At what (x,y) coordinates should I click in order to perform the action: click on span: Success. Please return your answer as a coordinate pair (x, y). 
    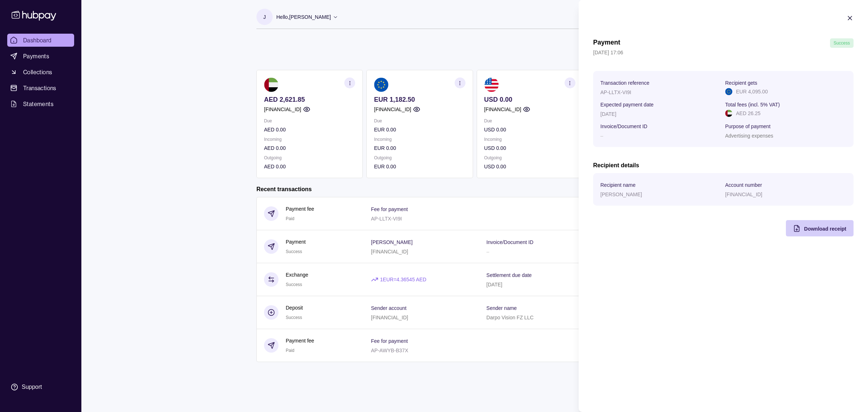
    Looking at the image, I should click on (842, 43).